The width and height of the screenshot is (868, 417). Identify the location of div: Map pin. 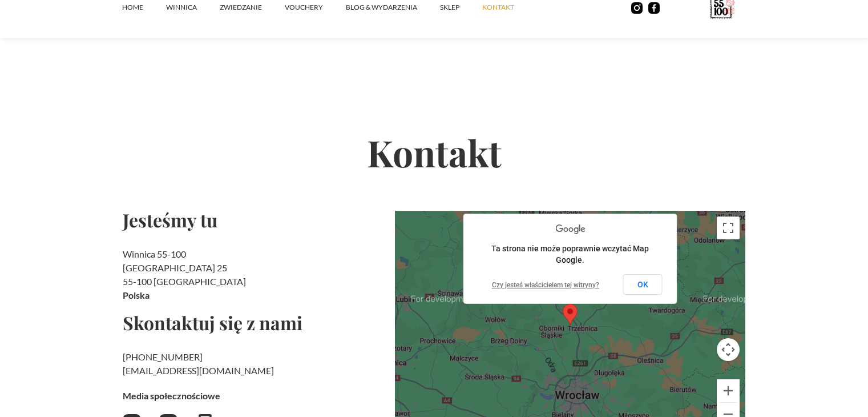
(570, 314).